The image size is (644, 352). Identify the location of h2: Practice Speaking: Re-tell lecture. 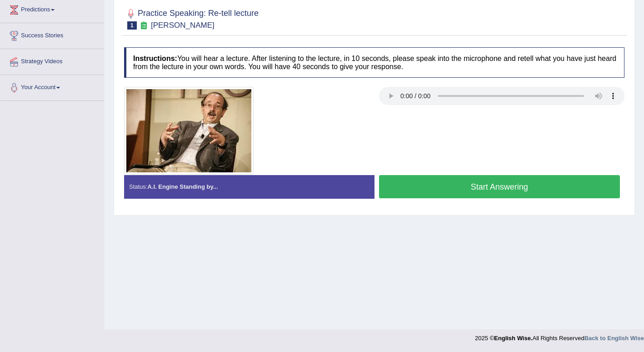
(191, 18).